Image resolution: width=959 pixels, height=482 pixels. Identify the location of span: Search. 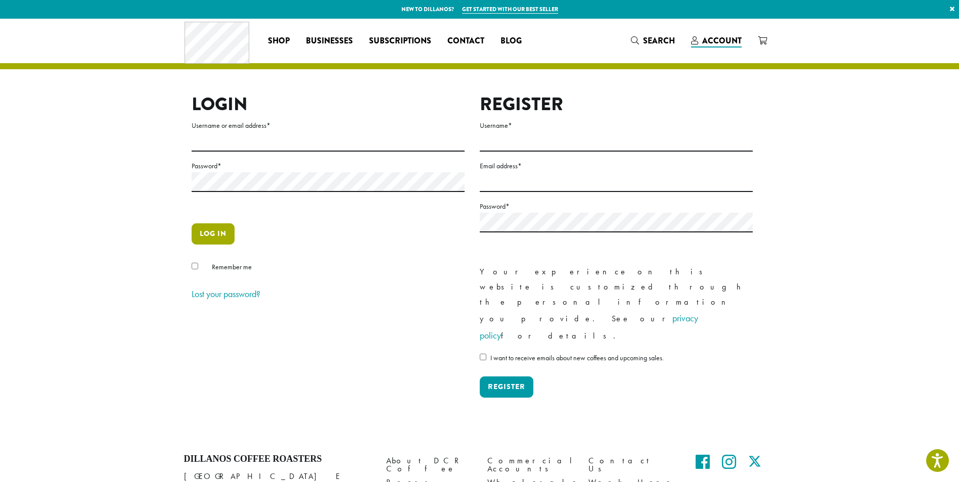
(658, 40).